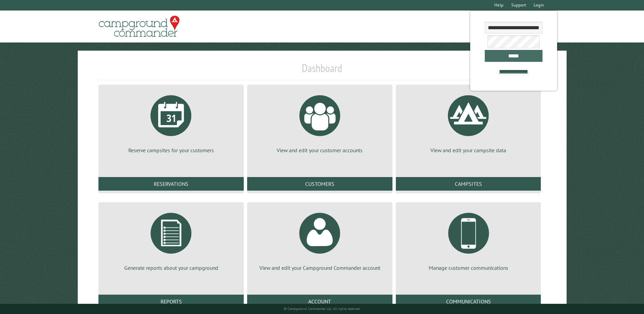 Image resolution: width=644 pixels, height=314 pixels. Describe the element at coordinates (171, 268) in the screenshot. I see `p: Generate reports about your campground` at that location.